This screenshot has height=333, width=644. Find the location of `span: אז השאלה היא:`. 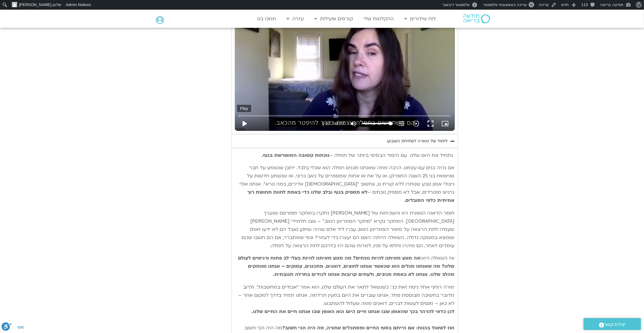

span: אז השאלה היא: is located at coordinates (438, 258).